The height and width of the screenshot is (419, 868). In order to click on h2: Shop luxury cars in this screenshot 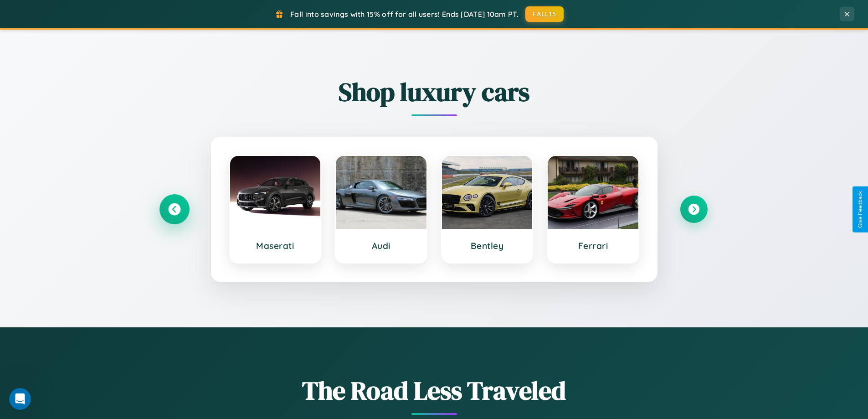, I will do `click(434, 91)`.